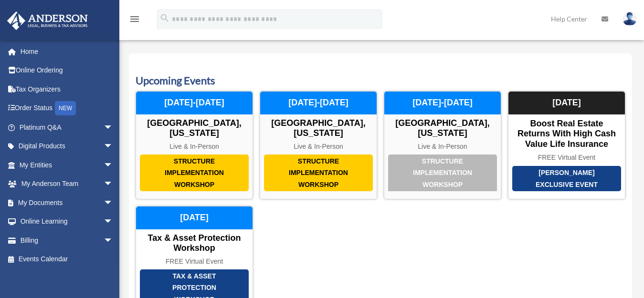  What do you see at coordinates (67, 184) in the screenshot?
I see `a: My Anderson Teamarrow_drop_down` at bounding box center [67, 184].